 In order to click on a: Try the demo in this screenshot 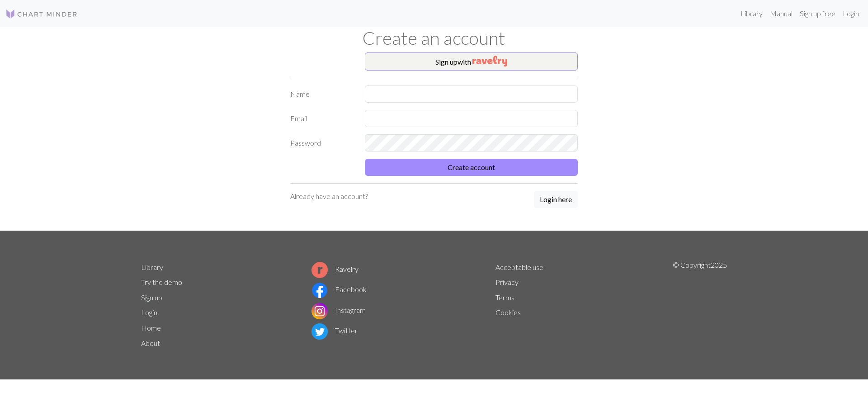, I will do `click(161, 282)`.